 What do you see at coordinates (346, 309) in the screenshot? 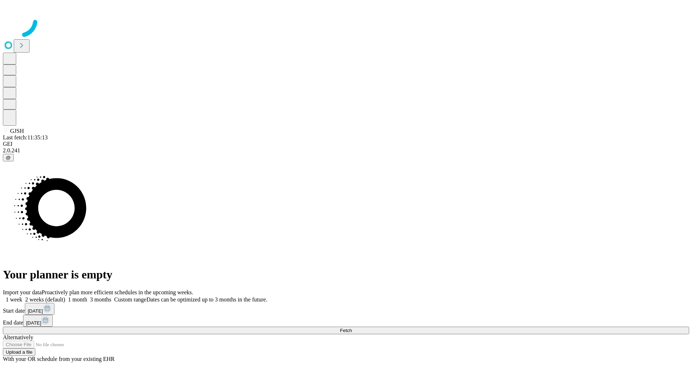
I see `div: Start date` at bounding box center [346, 309].